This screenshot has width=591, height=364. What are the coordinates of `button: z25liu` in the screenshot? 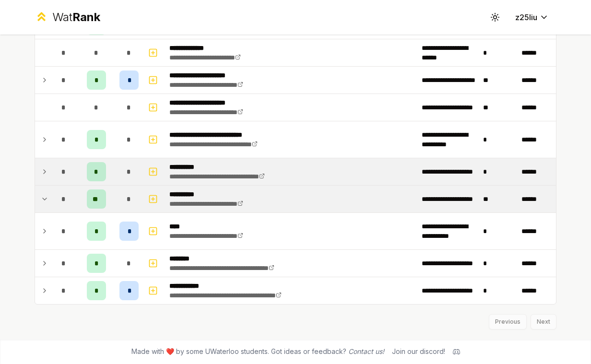 It's located at (532, 17).